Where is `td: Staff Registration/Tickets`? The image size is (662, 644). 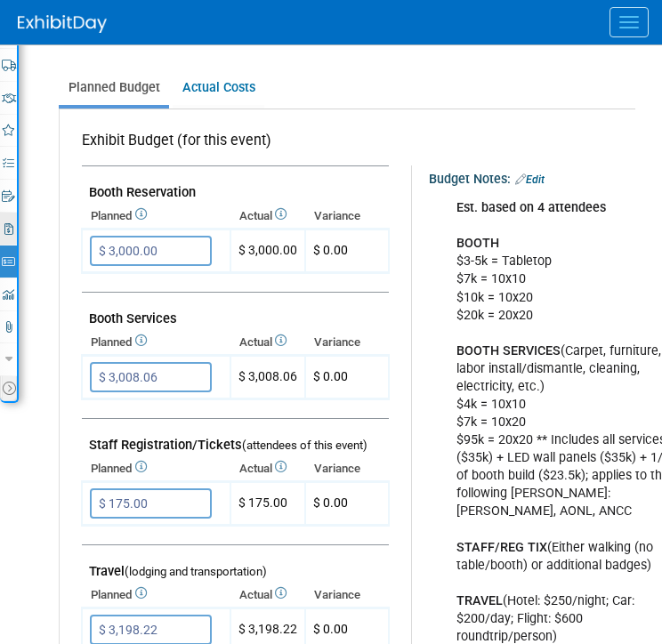 td: Staff Registration/Tickets is located at coordinates (235, 437).